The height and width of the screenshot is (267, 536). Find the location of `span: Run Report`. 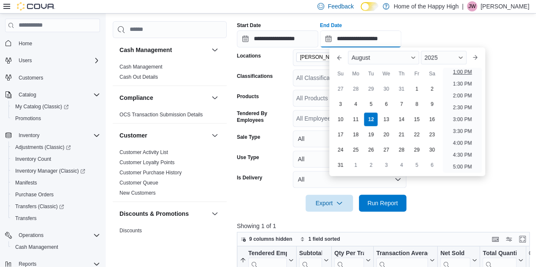

span: Run Report is located at coordinates (382, 203).